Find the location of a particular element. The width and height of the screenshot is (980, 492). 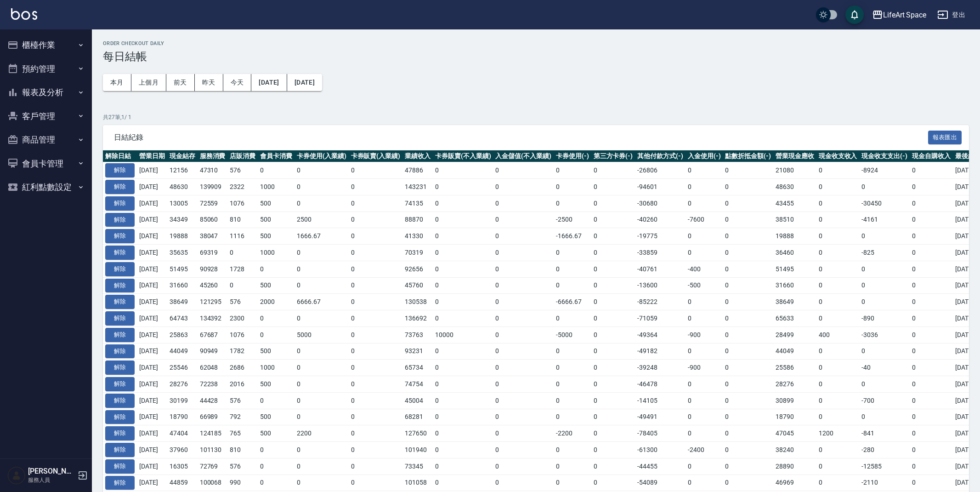

td: -900 is located at coordinates (704, 335).